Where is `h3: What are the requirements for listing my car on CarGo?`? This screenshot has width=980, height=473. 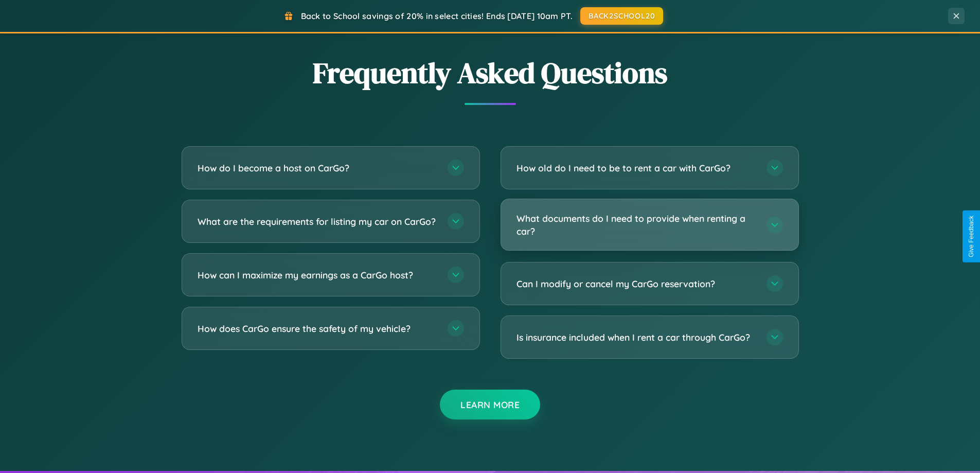
h3: What are the requirements for listing my car on CarGo? is located at coordinates (317, 221).